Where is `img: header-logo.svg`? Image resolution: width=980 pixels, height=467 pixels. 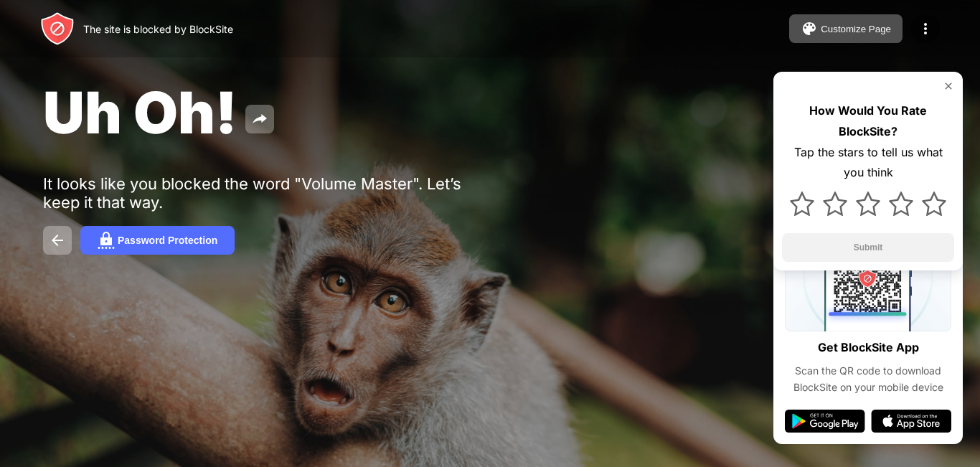
img: header-logo.svg is located at coordinates (58, 29).